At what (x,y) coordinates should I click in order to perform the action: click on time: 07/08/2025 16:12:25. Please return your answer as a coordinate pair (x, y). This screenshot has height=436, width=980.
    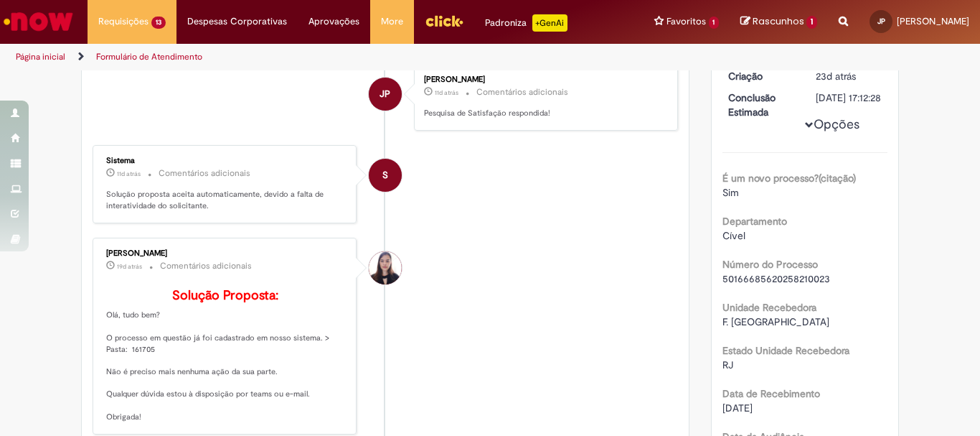
    Looking at the image, I should click on (836, 77).